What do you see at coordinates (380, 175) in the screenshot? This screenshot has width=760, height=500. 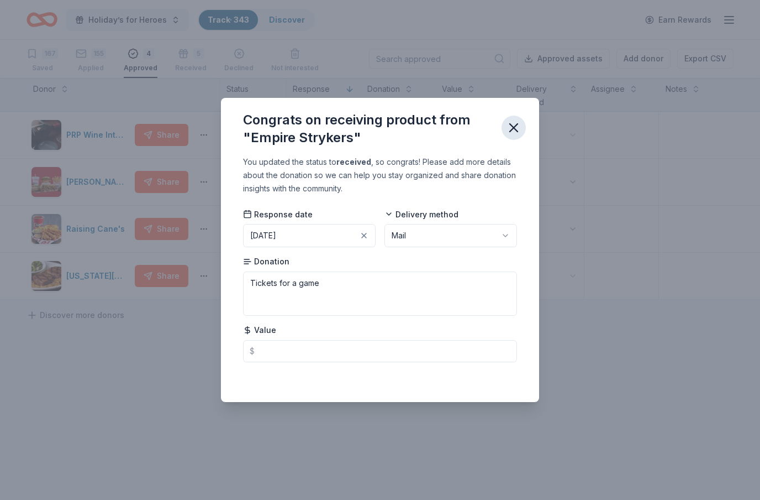 I see `div: You updated the status to , so congrats! Please add more details about the donation so we can hel...` at bounding box center [380, 175].